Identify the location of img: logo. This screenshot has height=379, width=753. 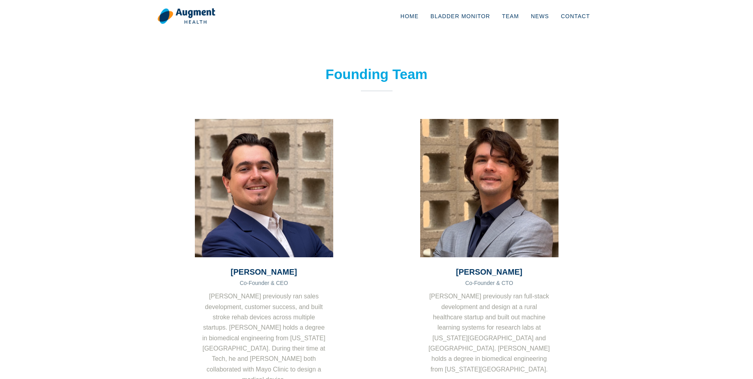
(186, 16).